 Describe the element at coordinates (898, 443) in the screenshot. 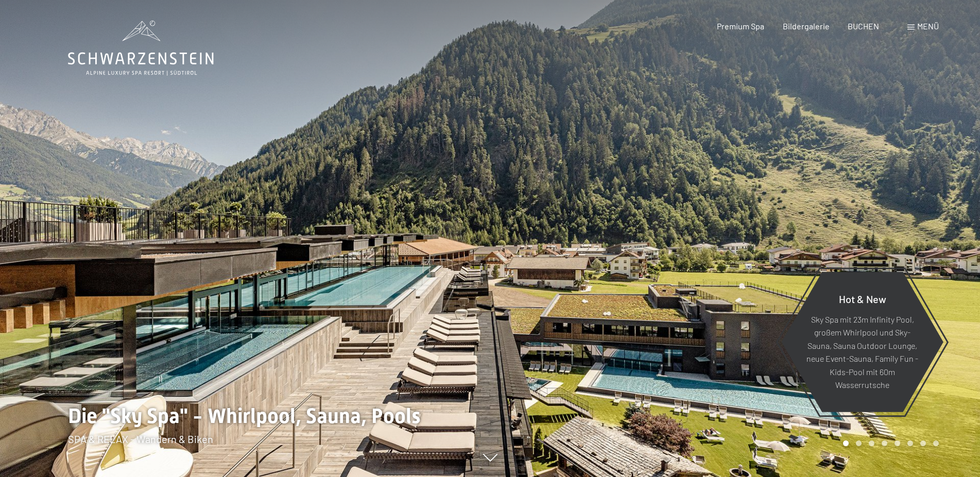

I see `div: Carousel Page 5` at that location.